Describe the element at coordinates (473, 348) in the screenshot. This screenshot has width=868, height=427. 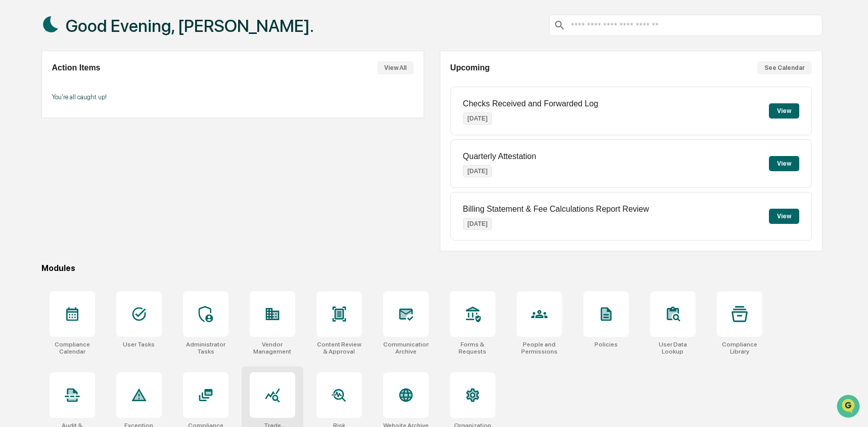
I see `div: Forms & Requests` at that location.